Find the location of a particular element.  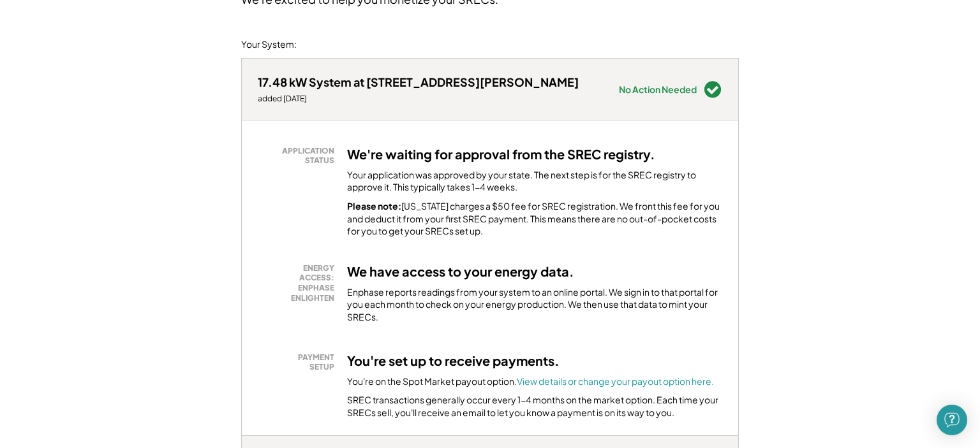

strong: Please note: is located at coordinates (374, 206).